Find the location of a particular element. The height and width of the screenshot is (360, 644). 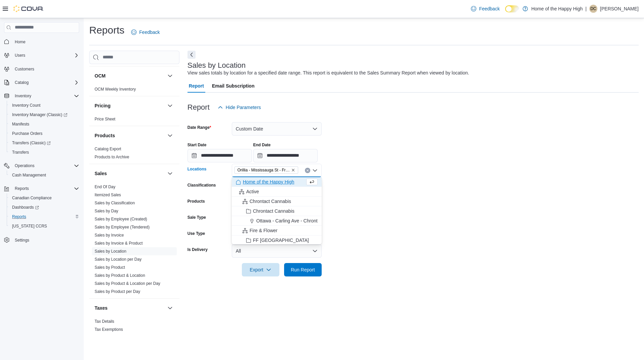

span: DC is located at coordinates (593, 8).